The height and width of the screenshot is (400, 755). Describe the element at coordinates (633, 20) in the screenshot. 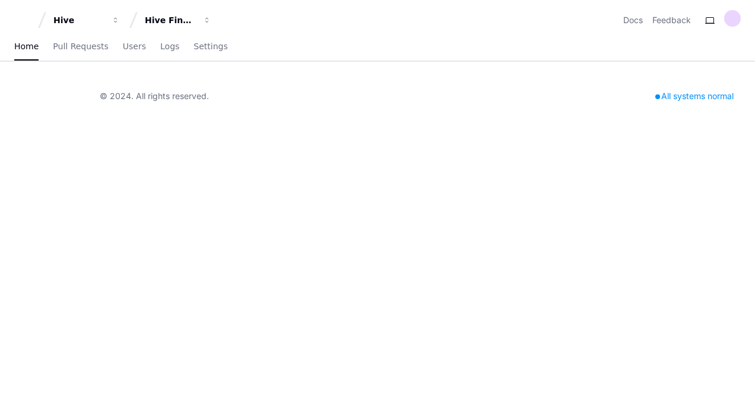

I see `a: Docs` at that location.